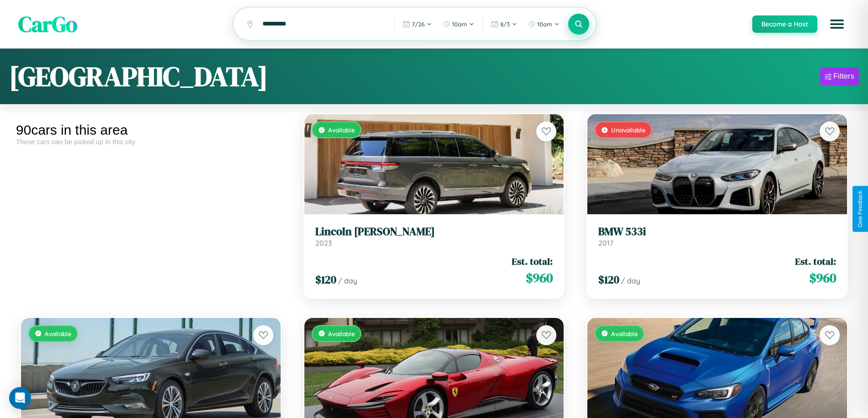 Image resolution: width=868 pixels, height=418 pixels. I want to click on button: Become a Host, so click(785, 24).